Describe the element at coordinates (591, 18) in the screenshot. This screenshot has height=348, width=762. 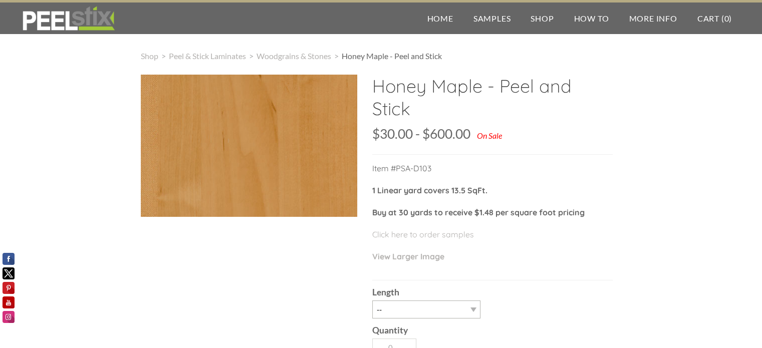
I see `a: How To` at that location.